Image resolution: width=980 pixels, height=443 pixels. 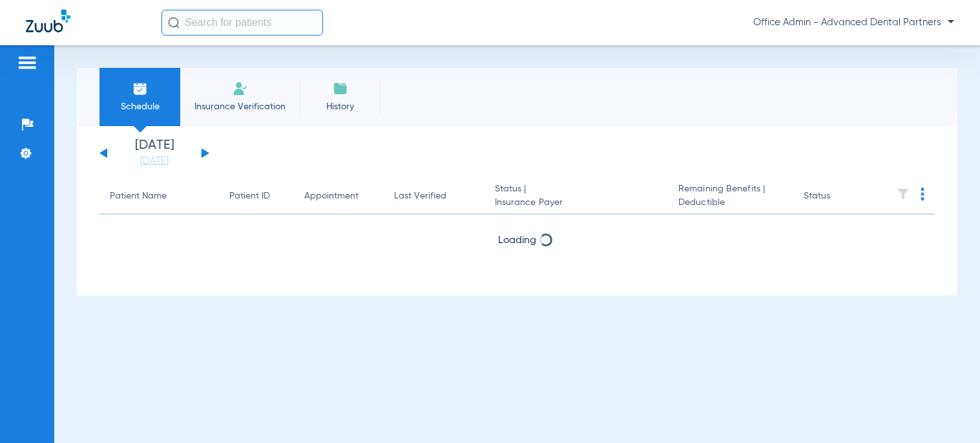 I want to click on th: Remaining Benefits |, so click(x=731, y=197).